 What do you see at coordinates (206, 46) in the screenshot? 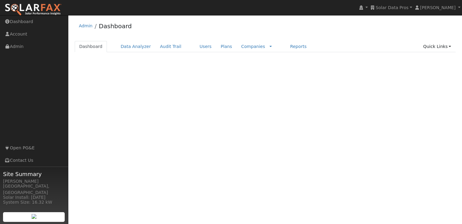
I see `a: Users` at bounding box center [206, 46].